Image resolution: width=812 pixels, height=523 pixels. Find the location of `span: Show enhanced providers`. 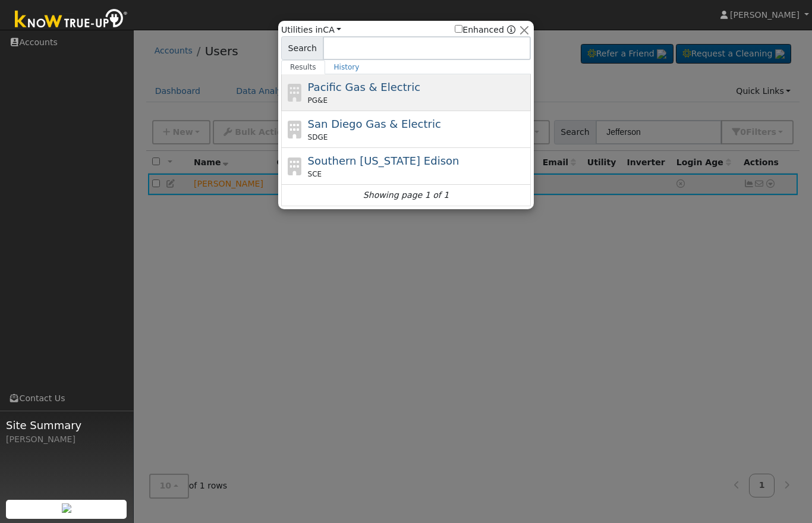

span: Show enhanced providers is located at coordinates (485, 30).